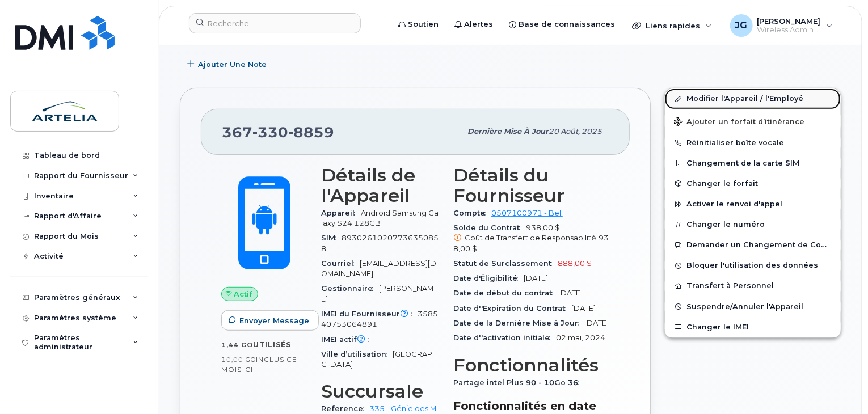  What do you see at coordinates (341, 212) in the screenshot?
I see `span: Appareil` at bounding box center [341, 212].